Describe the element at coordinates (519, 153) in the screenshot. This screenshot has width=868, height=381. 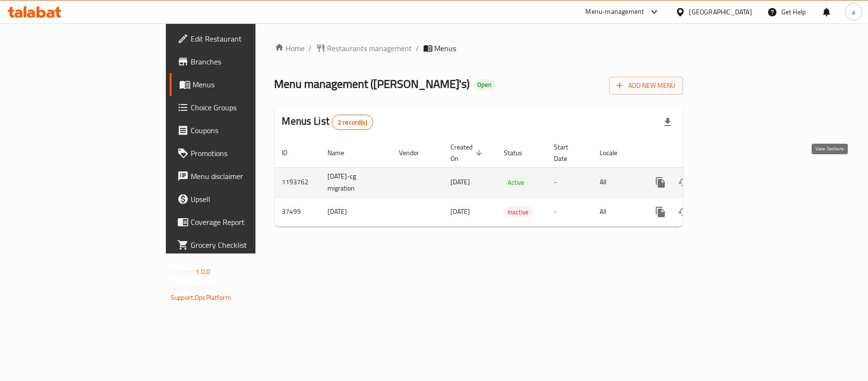
I see `span: Status` at that location.